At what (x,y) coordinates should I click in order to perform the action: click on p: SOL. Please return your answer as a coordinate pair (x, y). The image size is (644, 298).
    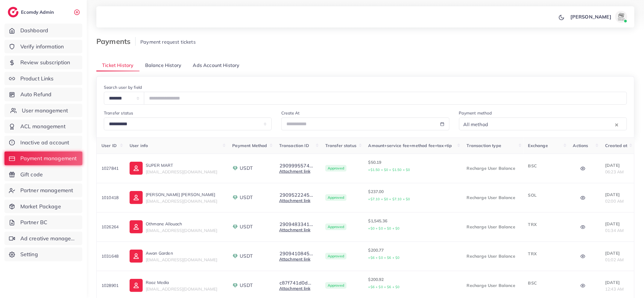
    Looking at the image, I should click on (546, 195).